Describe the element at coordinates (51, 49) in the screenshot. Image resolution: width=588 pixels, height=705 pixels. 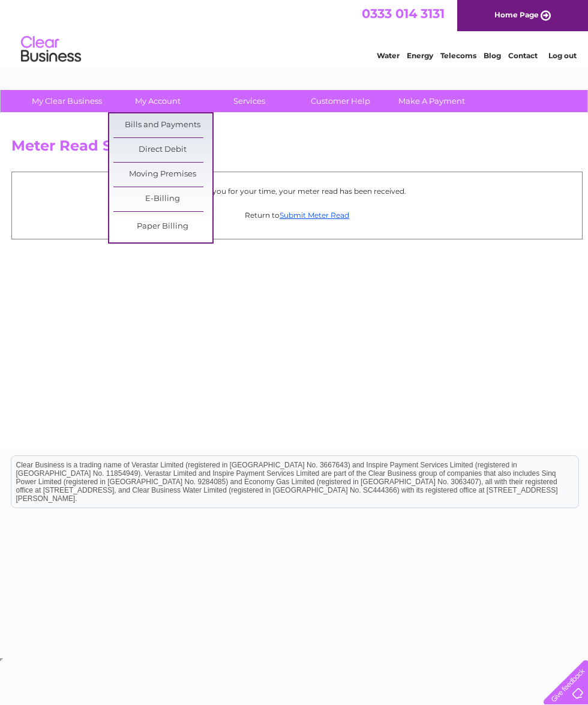
I see `img: logo.png` at that location.